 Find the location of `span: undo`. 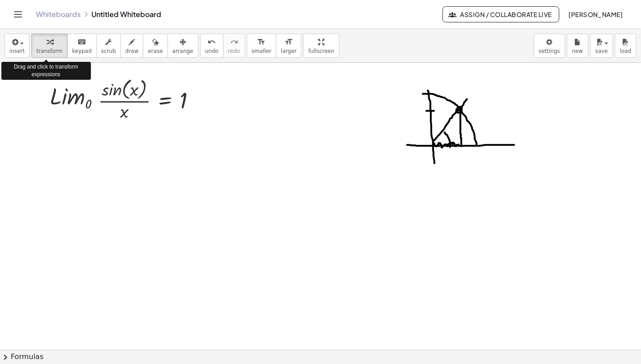

span: undo is located at coordinates (212, 51).